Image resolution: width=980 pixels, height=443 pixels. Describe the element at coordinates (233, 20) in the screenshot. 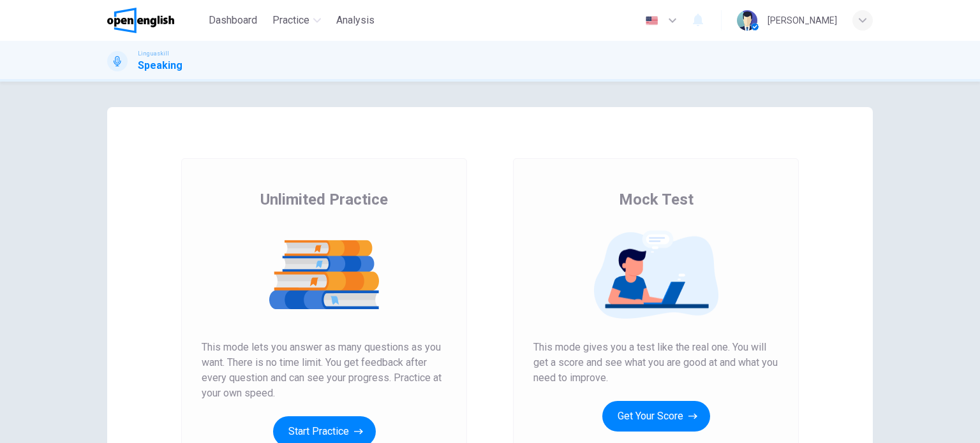

I see `a: Dashboard` at that location.